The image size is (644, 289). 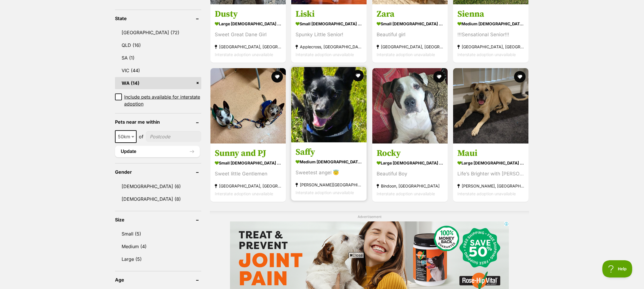 What do you see at coordinates (491, 106) in the screenshot?
I see `img: Maui - Mixed breed Dog` at bounding box center [491, 106].